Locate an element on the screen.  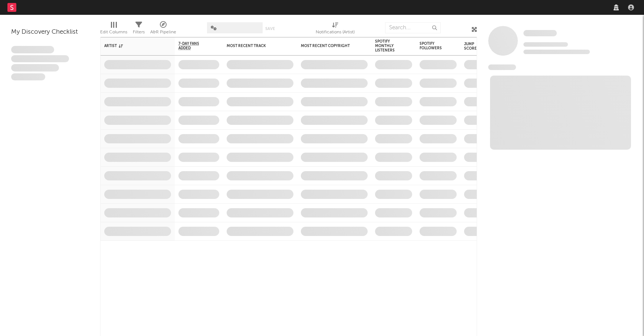
span: Praesent ac interdum is located at coordinates (35, 68).